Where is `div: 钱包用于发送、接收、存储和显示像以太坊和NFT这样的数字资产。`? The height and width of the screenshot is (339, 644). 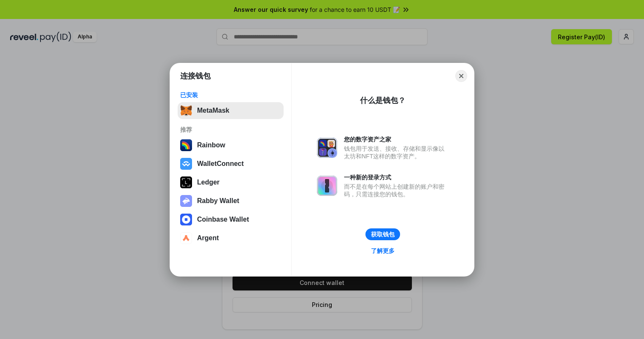 div: 钱包用于发送、接收、存储和显示像以太坊和NFT这样的数字资产。 is located at coordinates (396, 153).